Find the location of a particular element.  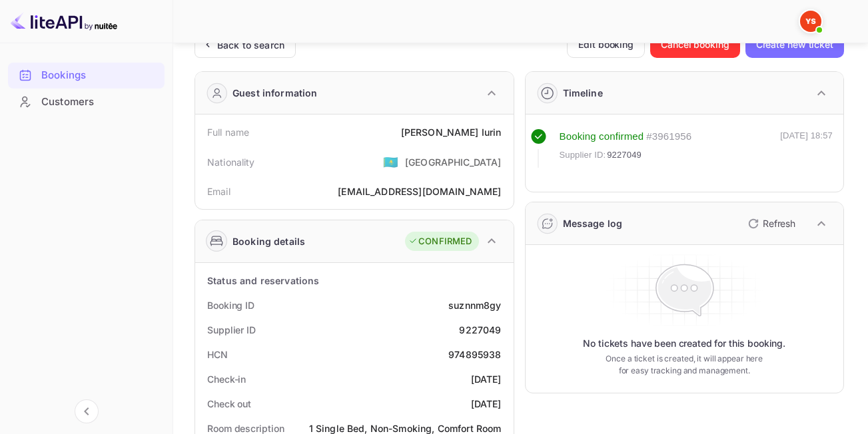

div: Message log is located at coordinates (593, 223).